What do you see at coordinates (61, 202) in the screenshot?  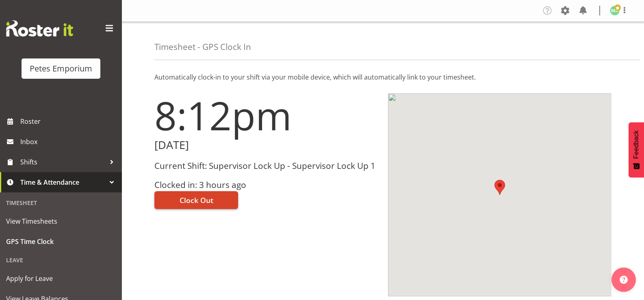 I see `div: Timesheet` at bounding box center [61, 202].